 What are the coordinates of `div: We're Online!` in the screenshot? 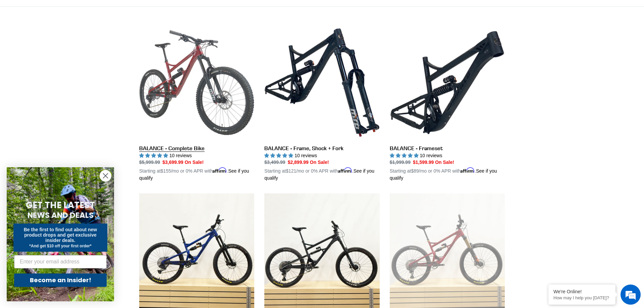 It's located at (582, 292).